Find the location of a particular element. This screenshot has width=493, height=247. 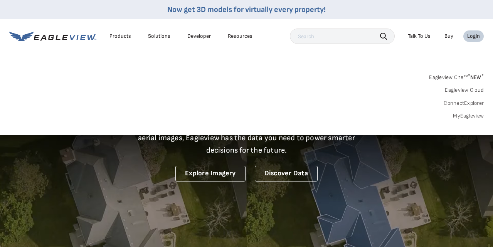

div: Resources is located at coordinates (240, 36).